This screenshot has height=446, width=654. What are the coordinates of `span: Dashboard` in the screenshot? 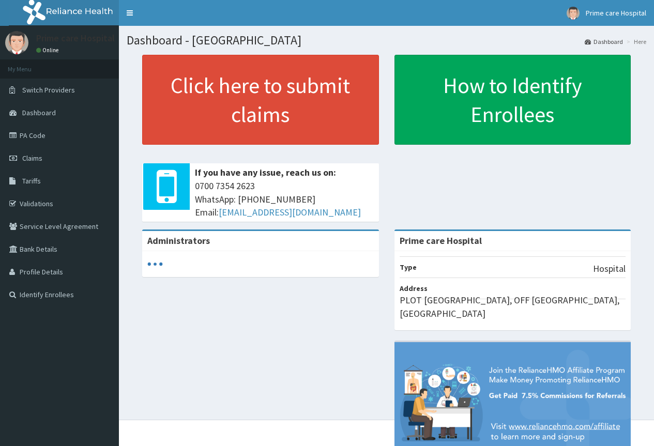 It's located at (39, 113).